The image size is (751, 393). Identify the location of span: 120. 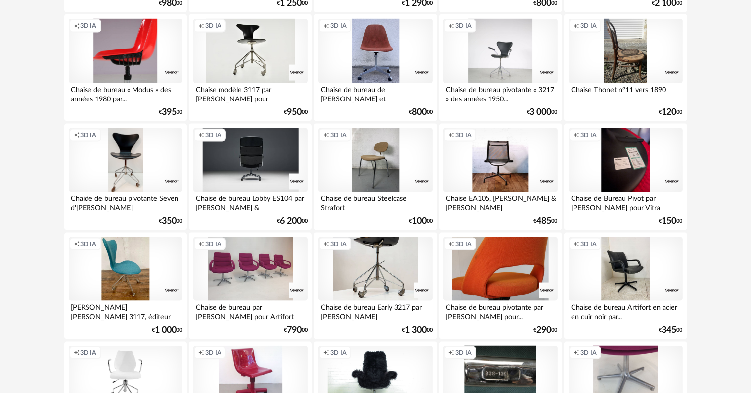
(670, 112).